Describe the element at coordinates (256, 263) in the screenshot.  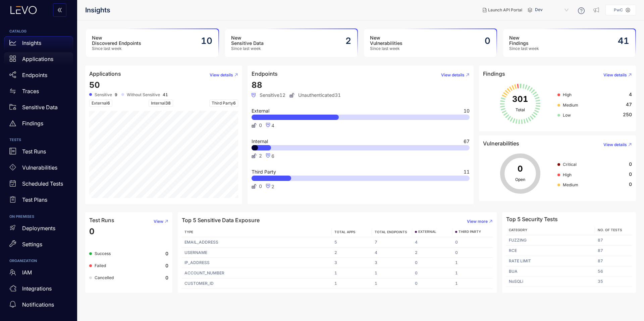
I see `td: IP_ADDRESS` at that location.